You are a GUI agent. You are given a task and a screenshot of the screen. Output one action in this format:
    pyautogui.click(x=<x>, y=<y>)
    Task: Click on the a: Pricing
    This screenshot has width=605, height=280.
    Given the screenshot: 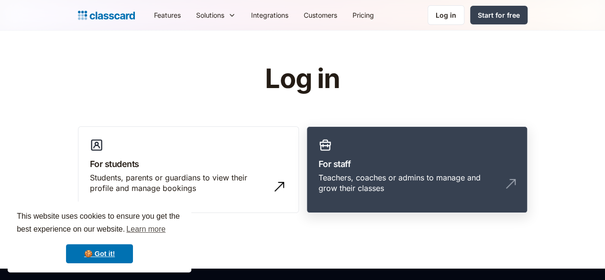 What is the action you would take?
    pyautogui.click(x=363, y=15)
    